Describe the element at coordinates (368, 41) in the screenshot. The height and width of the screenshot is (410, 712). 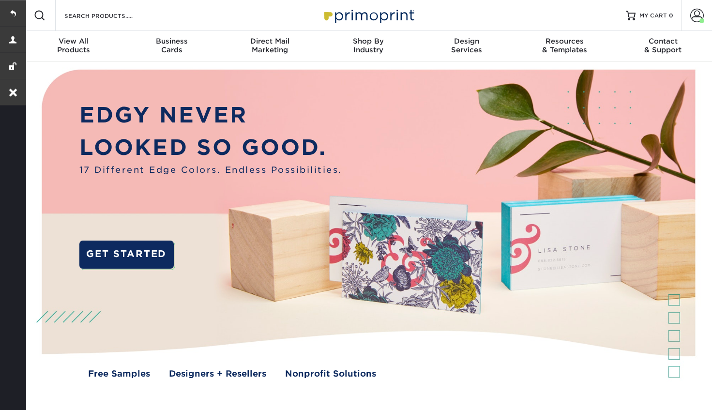
I see `span: Shop By` at that location.